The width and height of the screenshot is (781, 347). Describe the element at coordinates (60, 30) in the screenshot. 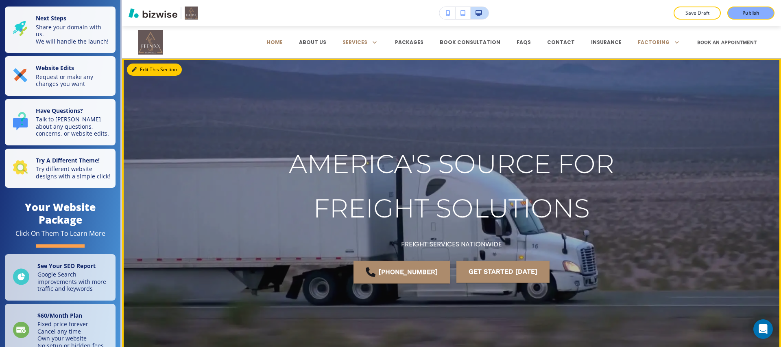

I see `button: Next StepsShare your domain with us.We will handle the launch!` at that location.